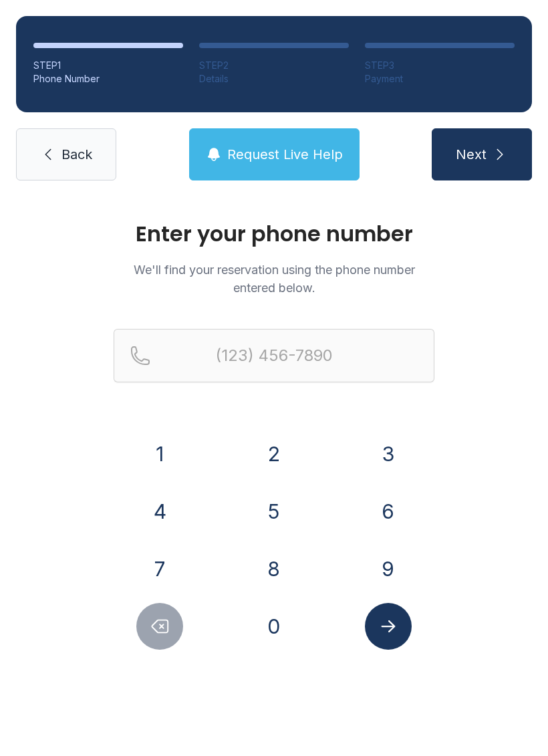 The height and width of the screenshot is (756, 548). Describe the element at coordinates (160, 454) in the screenshot. I see `button: 1` at that location.